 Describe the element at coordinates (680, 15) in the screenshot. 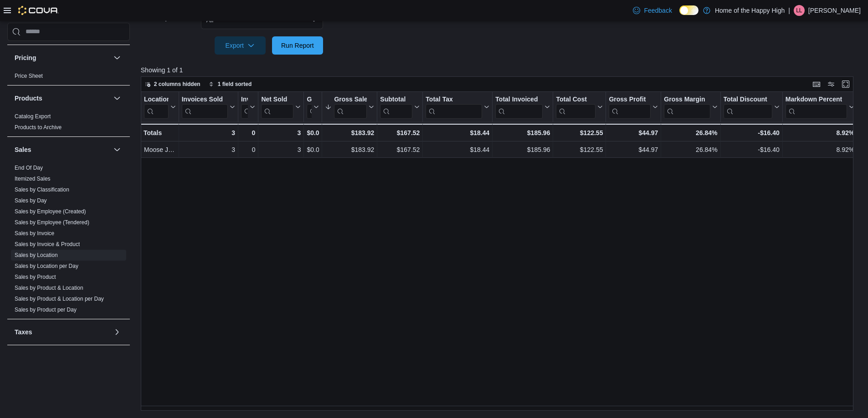

I see `span: Dark Mode` at that location.